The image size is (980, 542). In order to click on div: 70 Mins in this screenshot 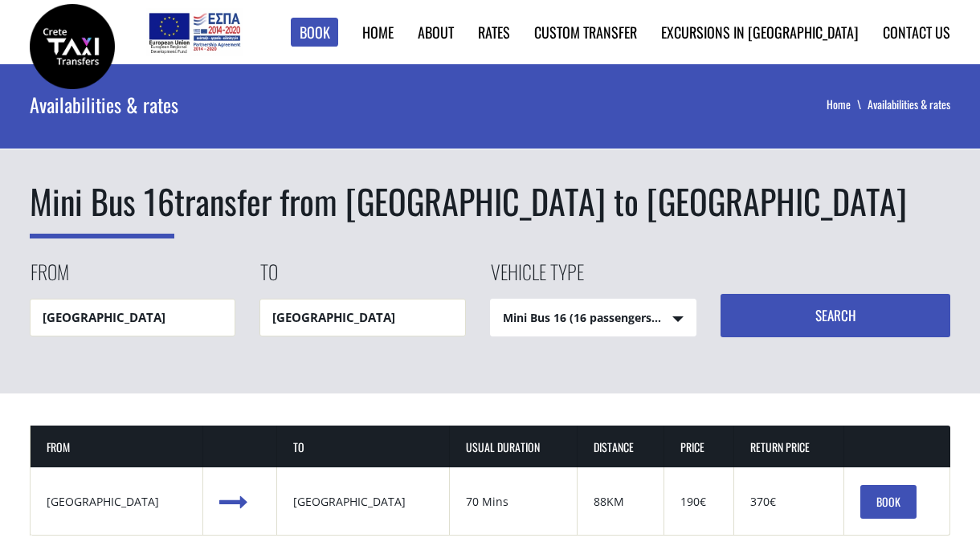, I will do `click(512, 502)`.